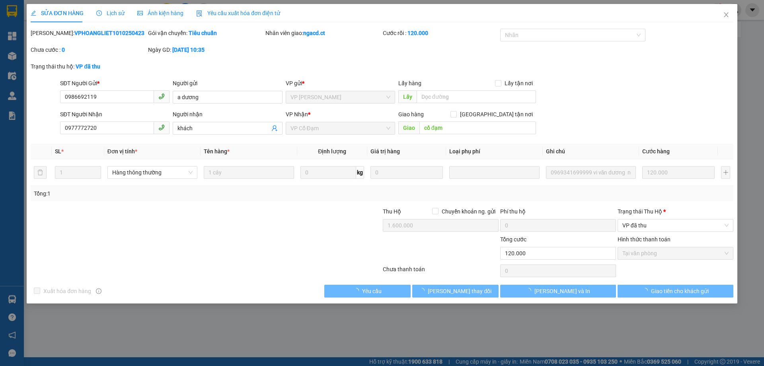 This screenshot has height=366, width=764. I want to click on span: Đơn vị tính, so click(122, 151).